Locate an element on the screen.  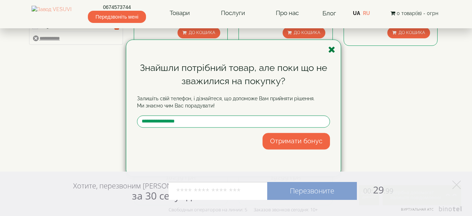
span: 00: is located at coordinates (368, 191).